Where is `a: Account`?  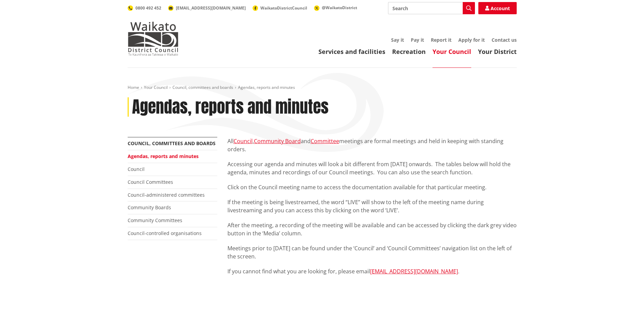
a: Account is located at coordinates (497, 8).